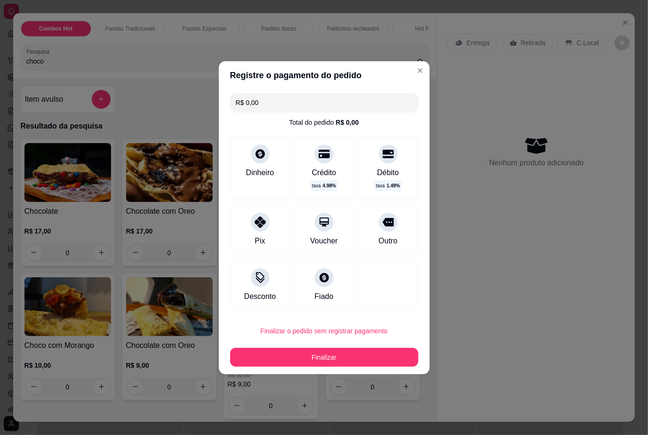  Describe the element at coordinates (324, 122) in the screenshot. I see `div: Total do pedido` at that location.